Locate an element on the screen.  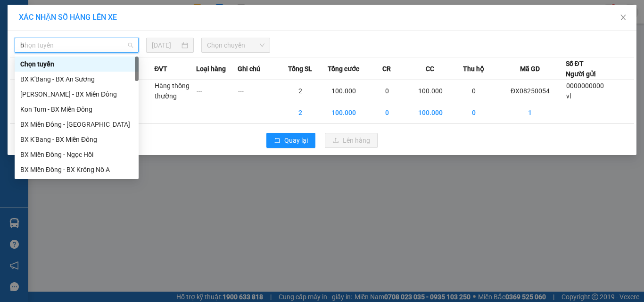
span: Quay lại is located at coordinates (296, 140).